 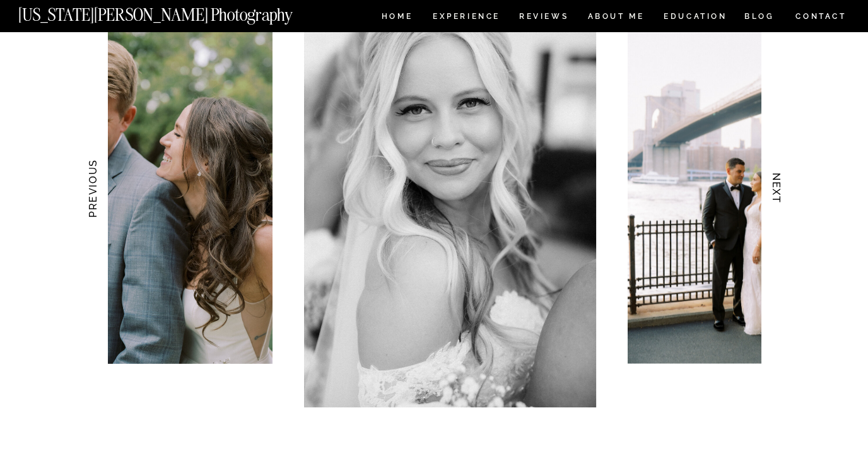 What do you see at coordinates (543, 17) in the screenshot?
I see `nav: REVIEWS` at bounding box center [543, 17].